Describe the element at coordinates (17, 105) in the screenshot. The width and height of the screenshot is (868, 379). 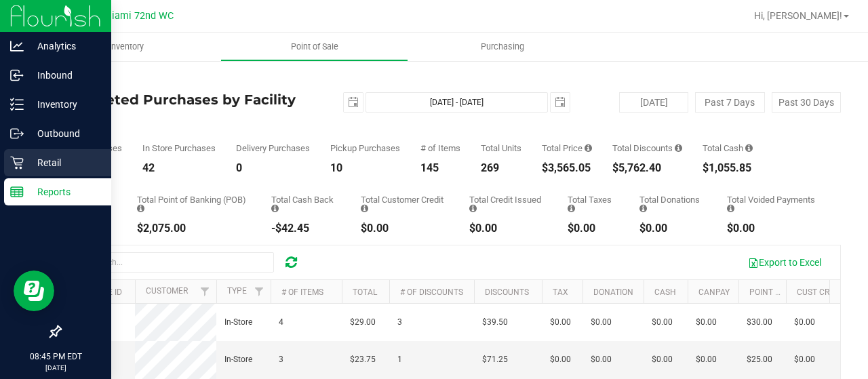
I see `inline-svg: Inventory` at that location.